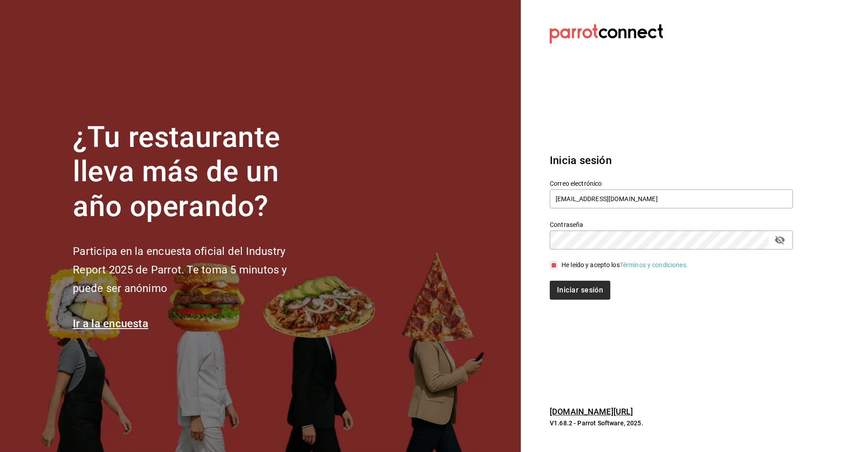  Describe the element at coordinates (671, 224) in the screenshot. I see `label: Contraseña` at that location.